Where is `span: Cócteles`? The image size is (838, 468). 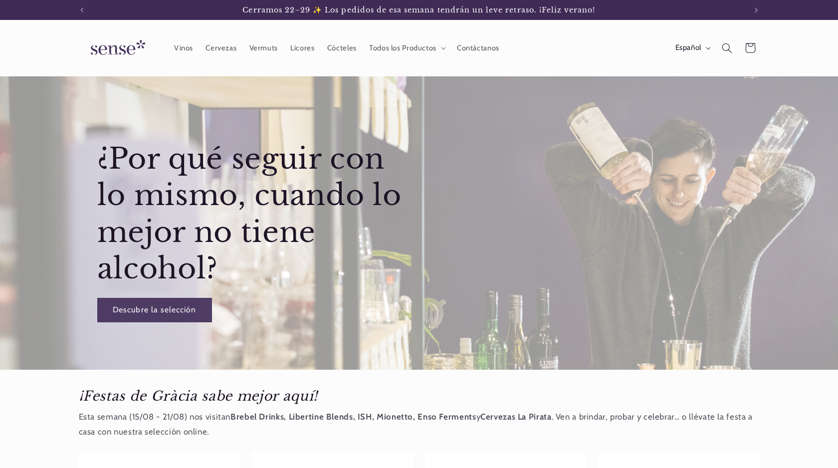
span: Cócteles is located at coordinates (342, 48).